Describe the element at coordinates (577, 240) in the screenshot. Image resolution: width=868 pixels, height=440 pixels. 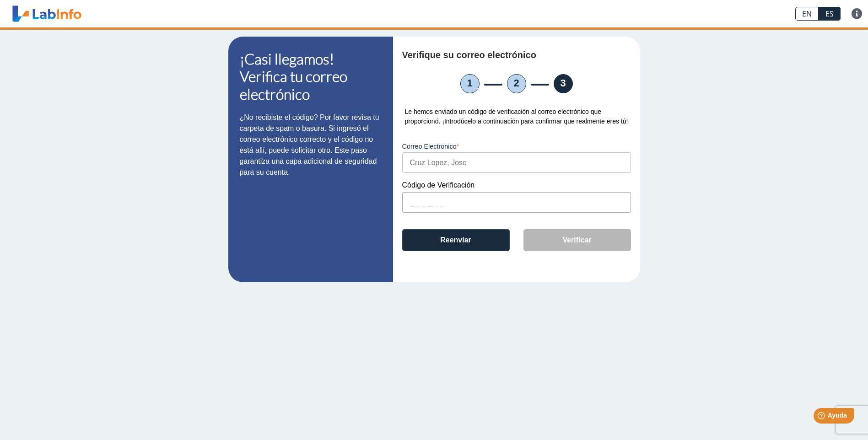
I see `button: Verificar` at that location.